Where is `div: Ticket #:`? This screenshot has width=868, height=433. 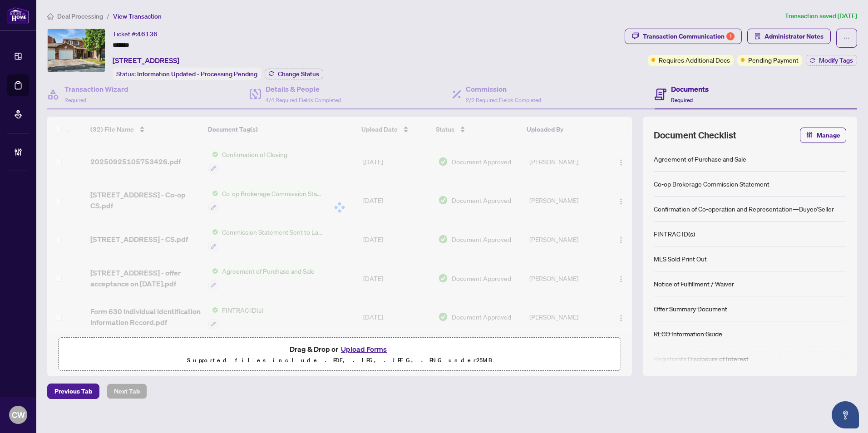
div: Ticket #: is located at coordinates (135, 34).